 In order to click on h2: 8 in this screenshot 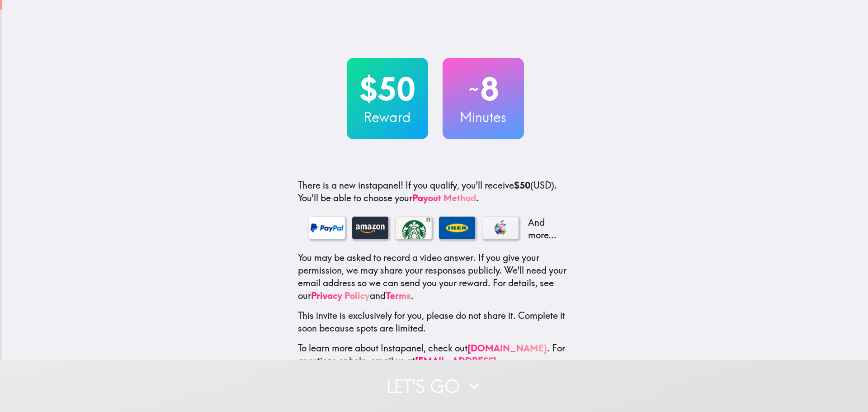, I will do `click(483, 89)`.